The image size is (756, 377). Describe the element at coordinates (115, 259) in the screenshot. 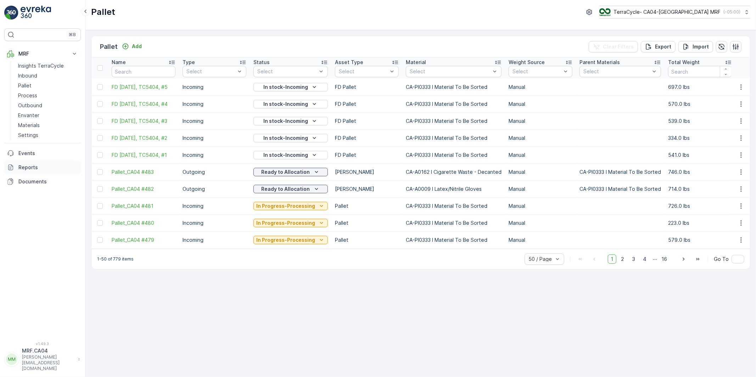

I see `p: 1-50 of 779 items` at that location.